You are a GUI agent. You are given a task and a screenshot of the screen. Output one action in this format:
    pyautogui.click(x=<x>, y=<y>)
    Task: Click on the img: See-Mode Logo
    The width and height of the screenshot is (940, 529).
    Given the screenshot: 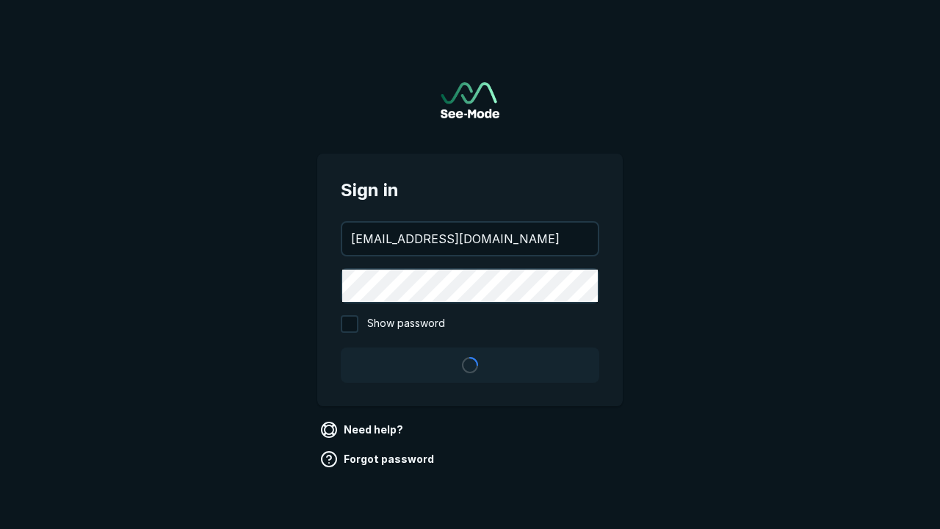 What is the action you would take?
    pyautogui.click(x=470, y=100)
    